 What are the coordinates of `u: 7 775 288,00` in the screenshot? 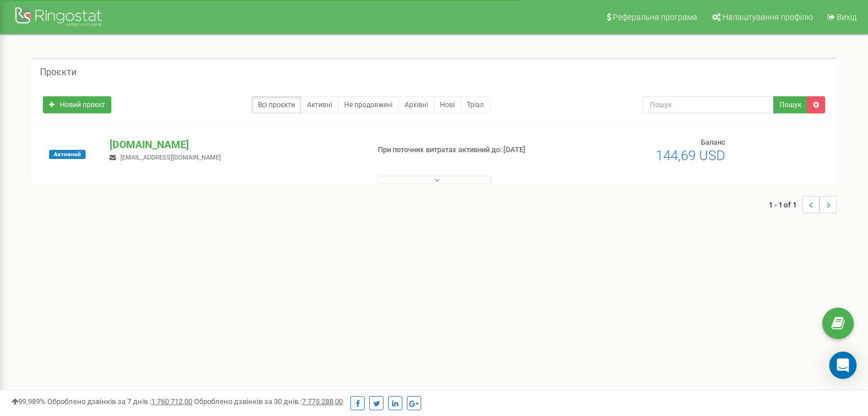 It's located at (322, 401).